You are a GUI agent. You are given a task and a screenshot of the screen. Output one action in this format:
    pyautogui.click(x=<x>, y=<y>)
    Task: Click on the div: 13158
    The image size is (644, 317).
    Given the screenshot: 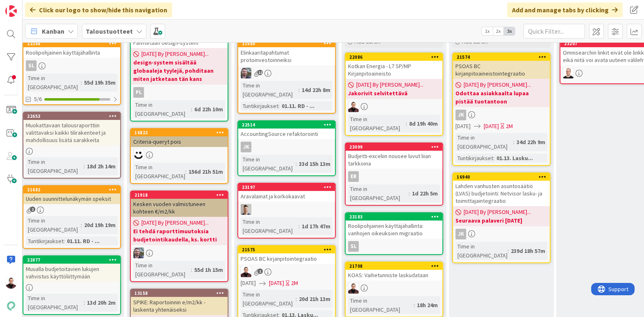 What is the action you would take?
    pyautogui.click(x=179, y=293)
    